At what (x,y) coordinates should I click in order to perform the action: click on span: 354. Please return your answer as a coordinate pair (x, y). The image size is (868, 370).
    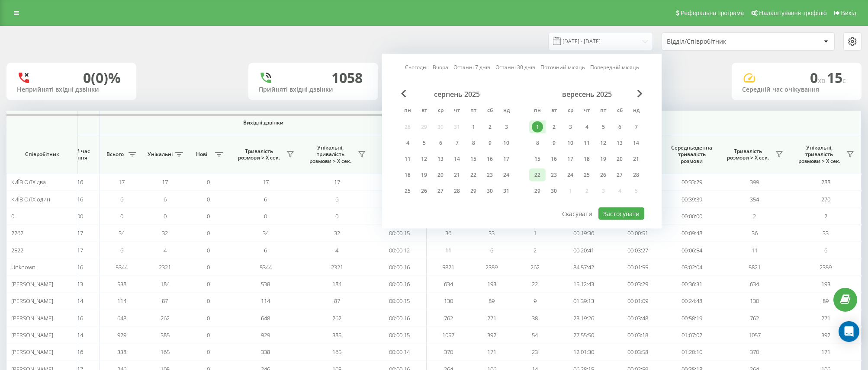
    Looking at the image, I should click on (754, 199).